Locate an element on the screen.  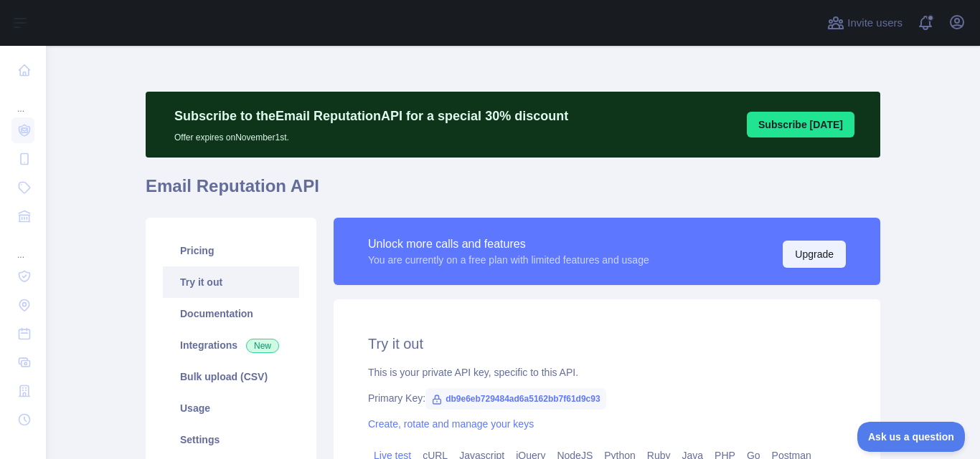
span: Invite users is located at coordinates (875, 23).